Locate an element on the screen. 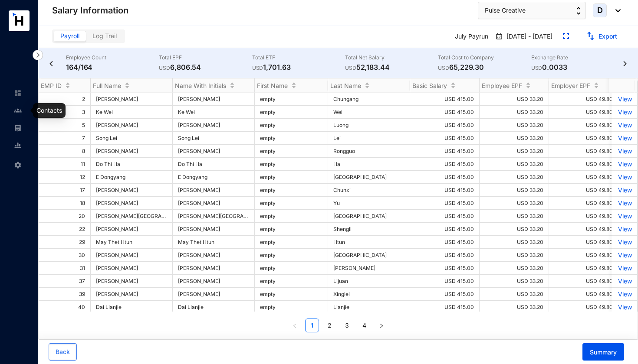  span: Log Trail is located at coordinates (105, 36).